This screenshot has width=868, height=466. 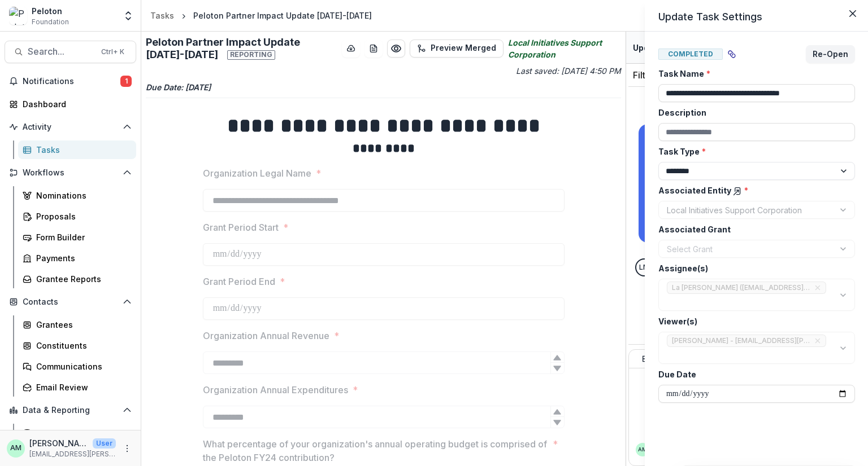 I want to click on span: Completed, so click(x=690, y=54).